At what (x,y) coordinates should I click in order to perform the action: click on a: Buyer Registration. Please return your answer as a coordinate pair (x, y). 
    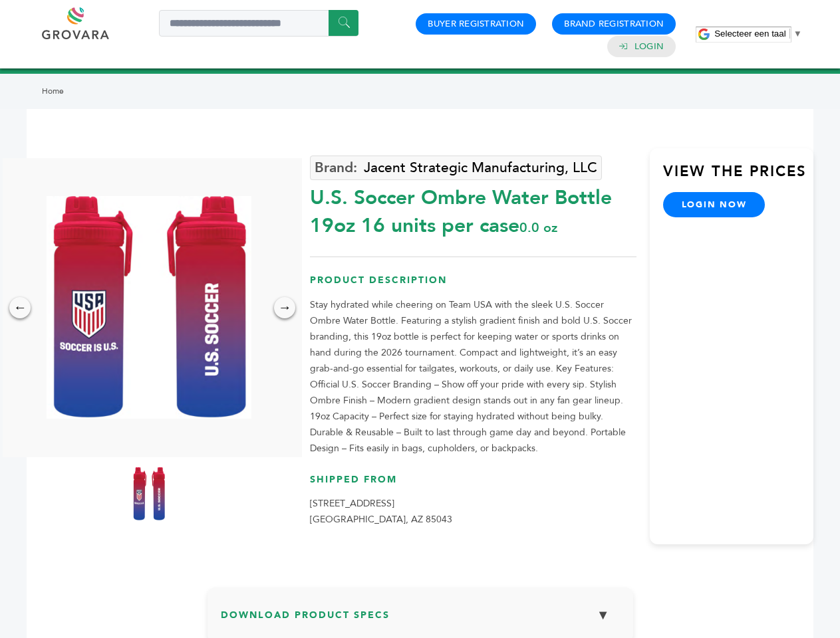
    Looking at the image, I should click on (475, 24).